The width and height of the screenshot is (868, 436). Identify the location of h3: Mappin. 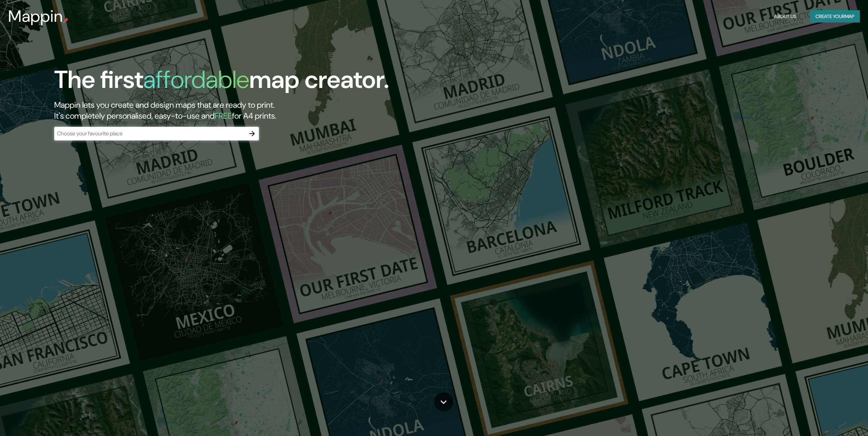
(35, 17).